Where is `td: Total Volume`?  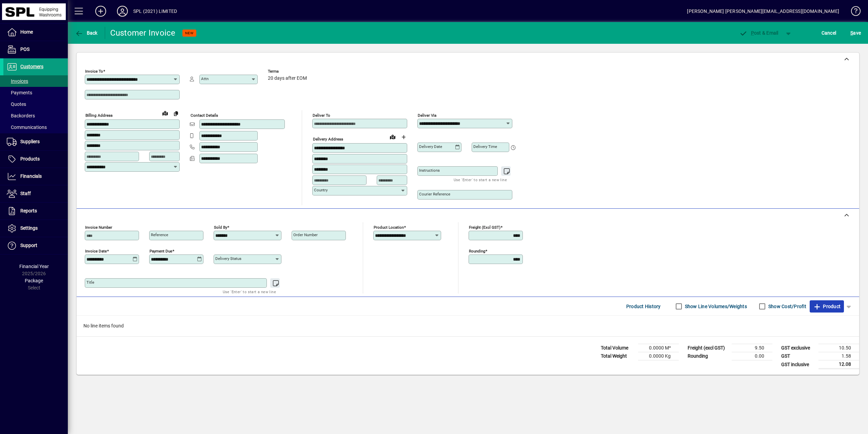
td: Total Volume is located at coordinates (618, 348).